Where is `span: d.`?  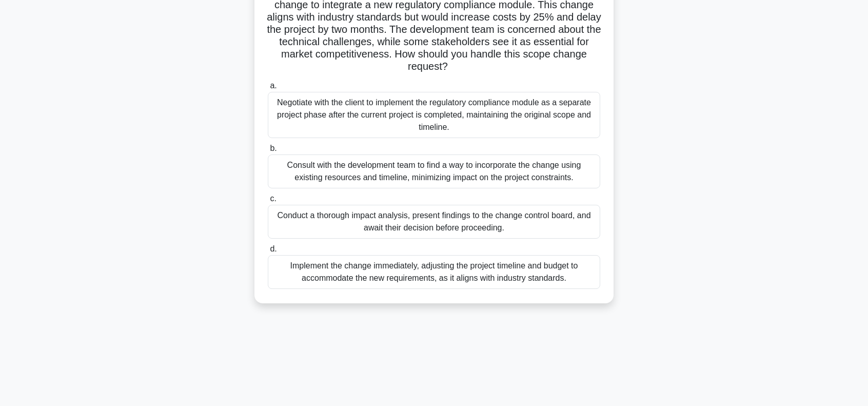
span: d. is located at coordinates (273, 249).